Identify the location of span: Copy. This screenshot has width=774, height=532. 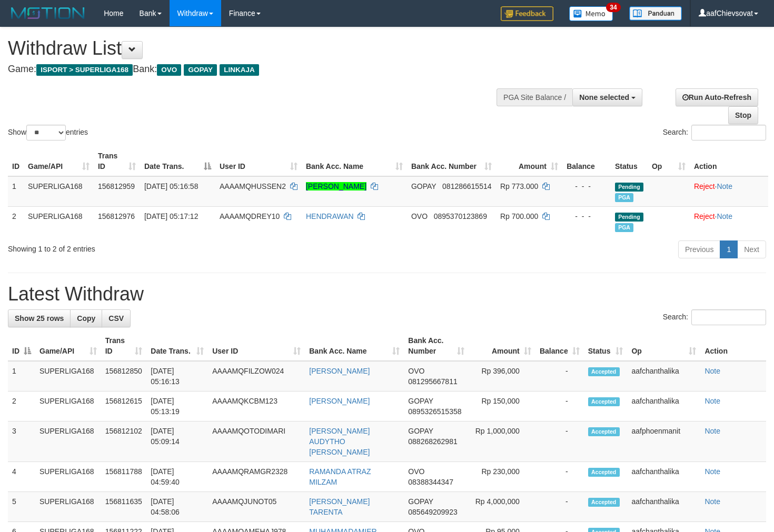
(86, 319).